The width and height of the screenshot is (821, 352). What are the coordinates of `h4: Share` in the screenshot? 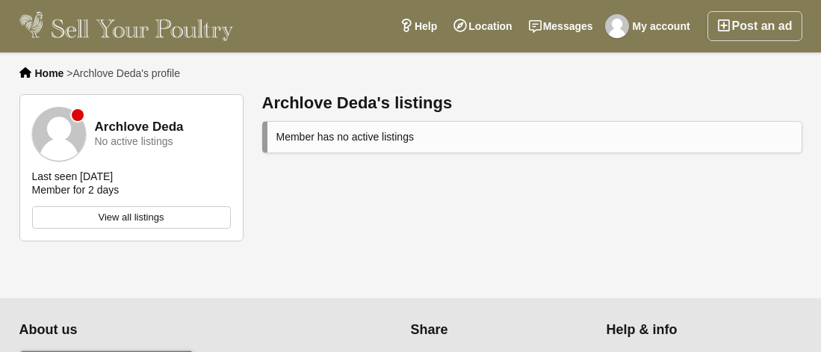 It's located at (499, 330).